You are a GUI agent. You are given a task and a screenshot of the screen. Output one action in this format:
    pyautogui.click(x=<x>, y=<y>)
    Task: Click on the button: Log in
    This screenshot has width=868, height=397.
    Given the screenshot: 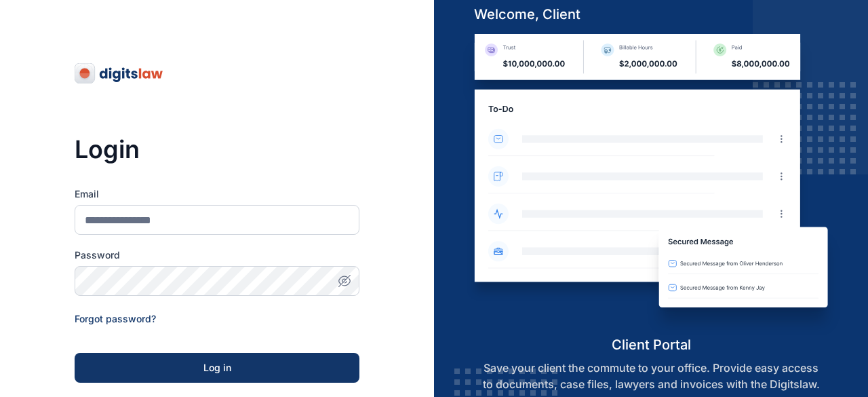 What is the action you would take?
    pyautogui.click(x=217, y=367)
    